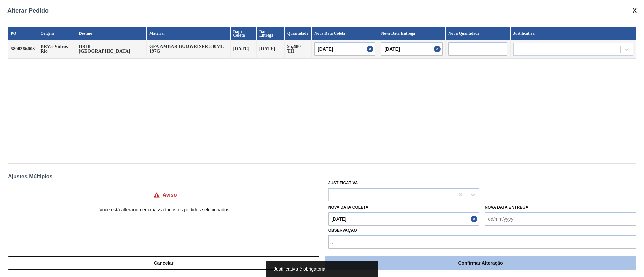 Image resolution: width=644 pixels, height=277 pixels. Describe the element at coordinates (506, 207) in the screenshot. I see `label: Nova Data Entrega` at that location.